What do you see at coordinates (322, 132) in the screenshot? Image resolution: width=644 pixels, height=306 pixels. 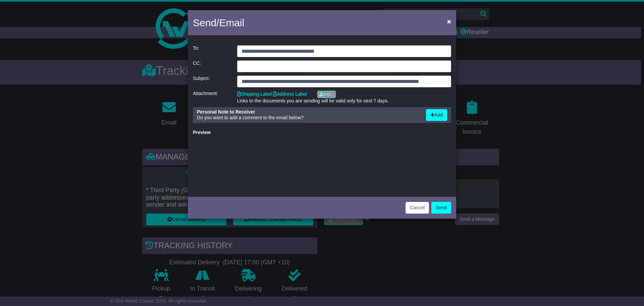 I see `div: Preview` at bounding box center [322, 132].